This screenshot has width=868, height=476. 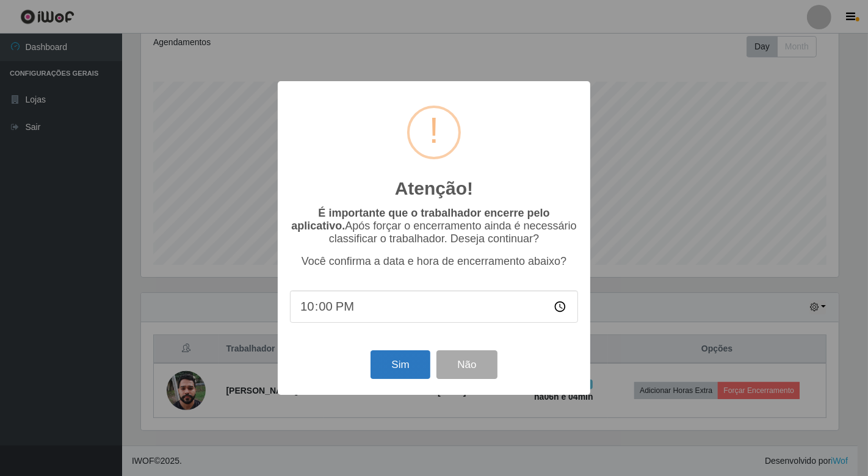 I want to click on h2: Atenção!, so click(x=434, y=189).